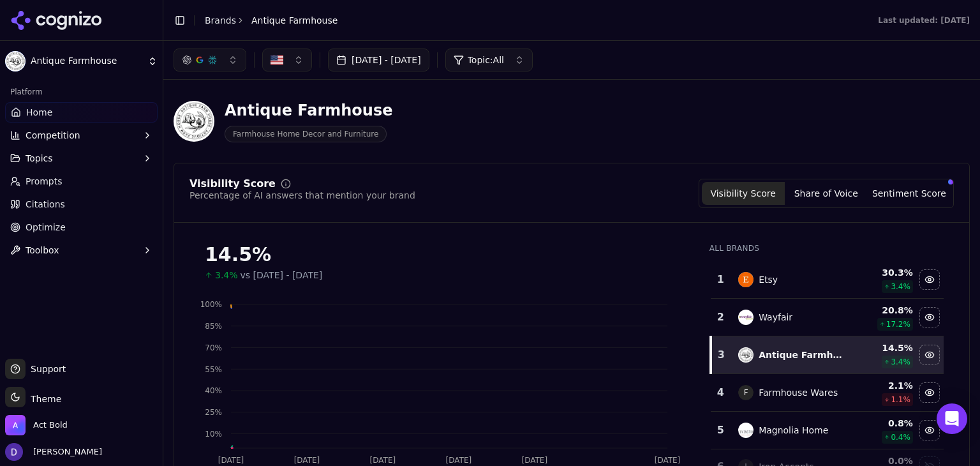 Image resolution: width=980 pixels, height=466 pixels. I want to click on button: Toolbox, so click(81, 250).